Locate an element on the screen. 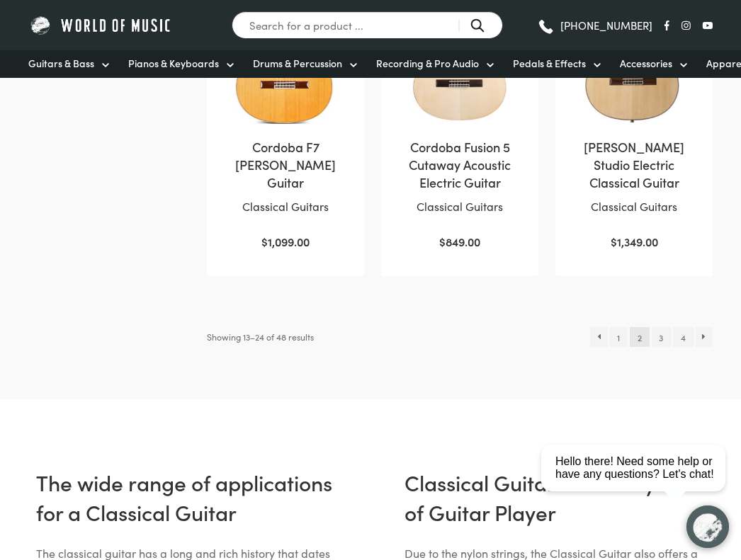  input: Search for a product ... is located at coordinates (367, 25).